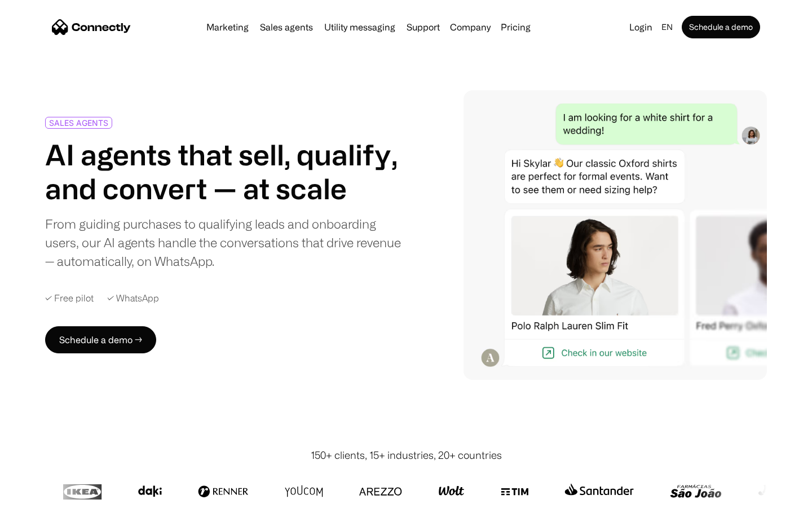  I want to click on a: Support, so click(423, 27).